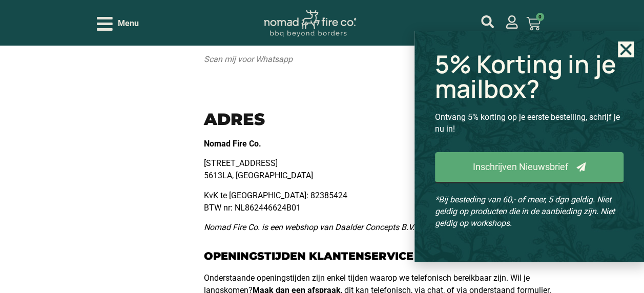  Describe the element at coordinates (391, 59) in the screenshot. I see `figcaption: Scan mij voor Whatsapp` at that location.